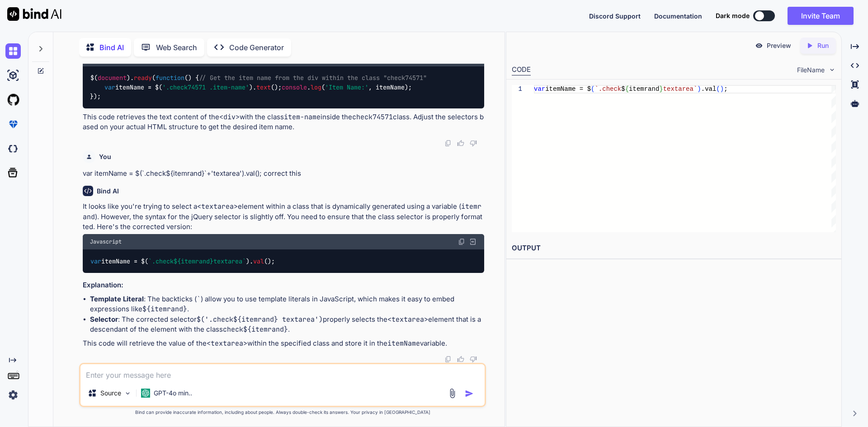  Describe the element at coordinates (732, 16) in the screenshot. I see `span: Dark mode` at that location.